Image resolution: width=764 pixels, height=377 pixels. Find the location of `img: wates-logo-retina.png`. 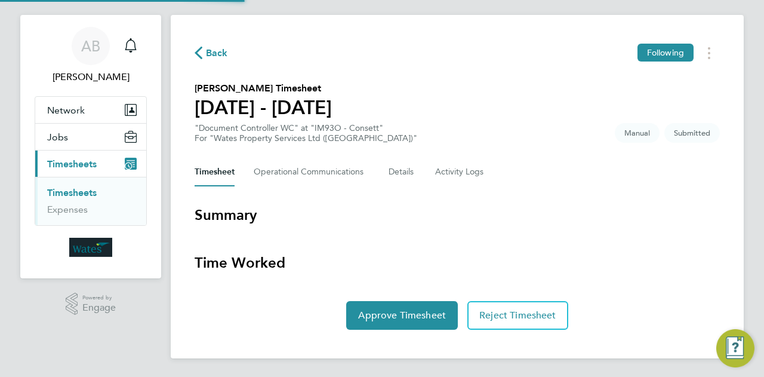

img: wates-logo-retina.png is located at coordinates (91, 247).